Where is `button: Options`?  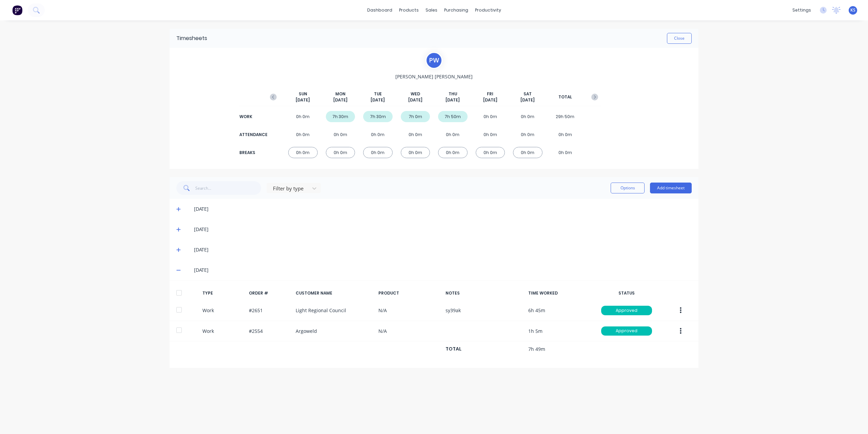 button: Options is located at coordinates (627, 188).